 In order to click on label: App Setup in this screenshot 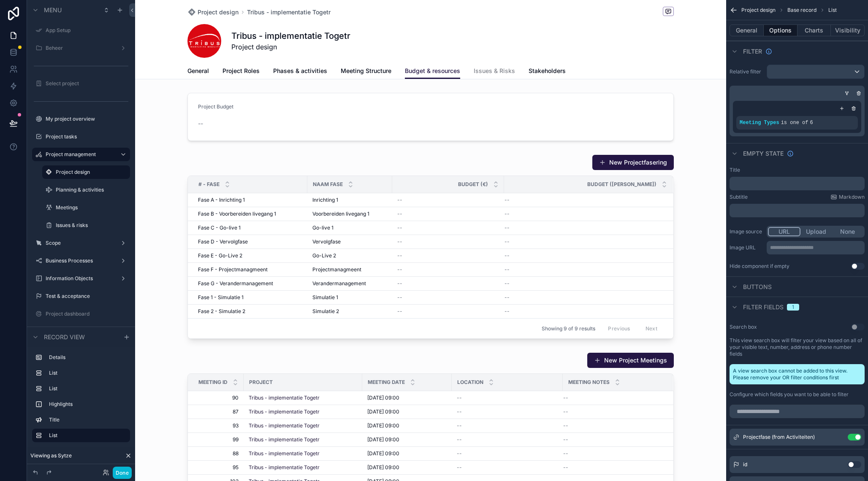, I will do `click(87, 31)`.